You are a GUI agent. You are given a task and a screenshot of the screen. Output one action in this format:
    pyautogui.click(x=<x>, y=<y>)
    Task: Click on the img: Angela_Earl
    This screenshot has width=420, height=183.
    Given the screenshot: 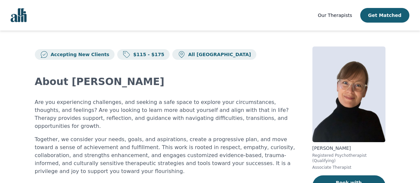 What is the action you would take?
    pyautogui.click(x=349, y=94)
    